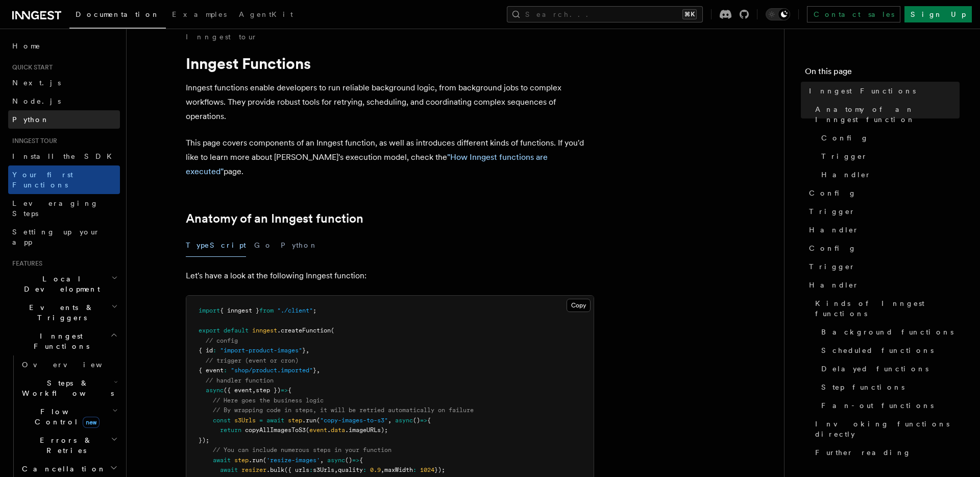 Image resolution: width=980 pixels, height=477 pixels. I want to click on span: Config, so click(833, 248).